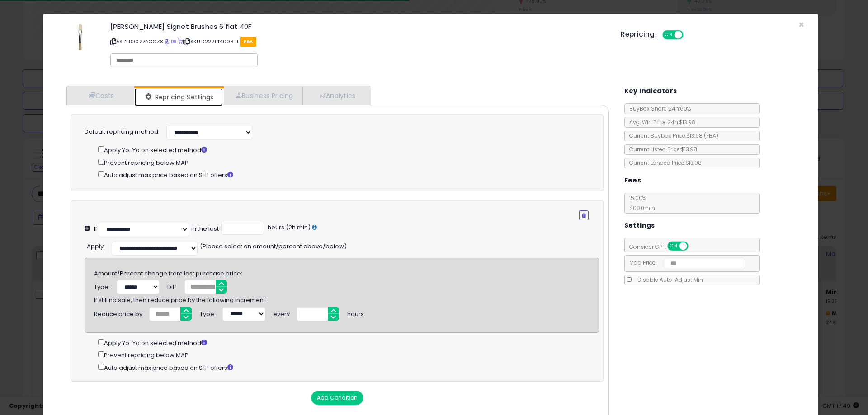 Image resolution: width=868 pixels, height=415 pixels. I want to click on a: Business Pricing, so click(263, 95).